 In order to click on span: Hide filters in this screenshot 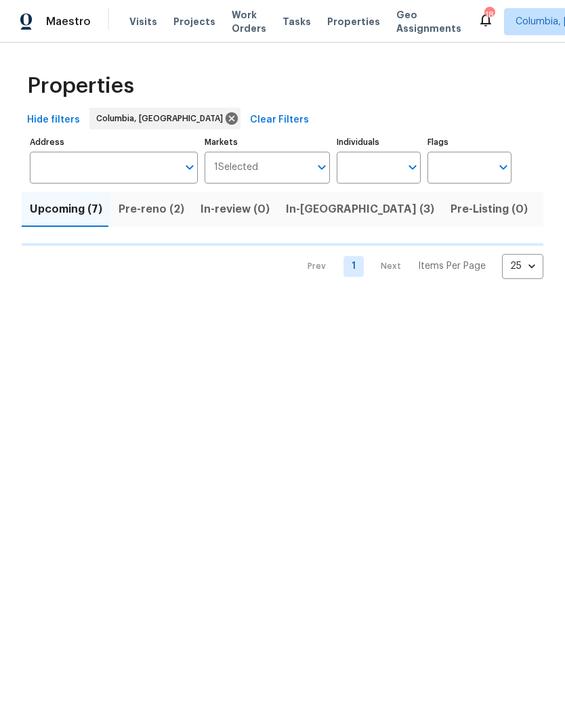, I will do `click(54, 120)`.